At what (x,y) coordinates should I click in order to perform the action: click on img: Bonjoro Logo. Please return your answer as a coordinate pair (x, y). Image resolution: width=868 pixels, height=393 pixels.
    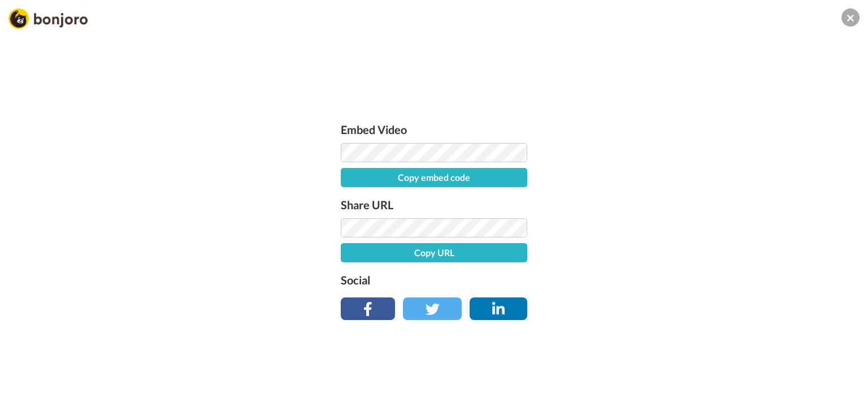
    Looking at the image, I should click on (48, 19).